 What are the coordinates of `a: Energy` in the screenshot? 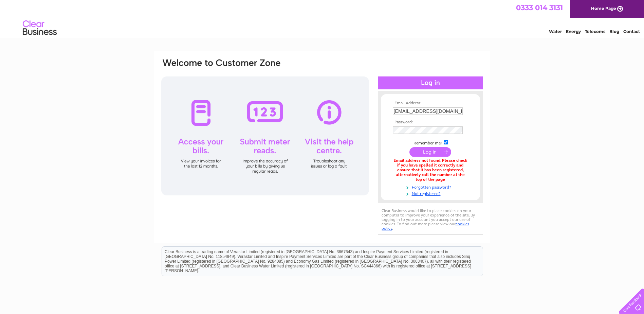 It's located at (573, 31).